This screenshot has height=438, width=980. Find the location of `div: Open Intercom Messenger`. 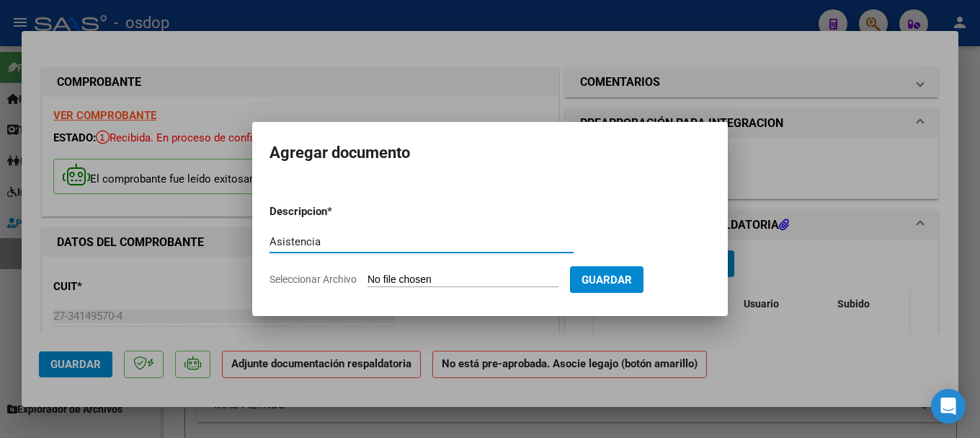

div: Open Intercom Messenger is located at coordinates (948, 406).